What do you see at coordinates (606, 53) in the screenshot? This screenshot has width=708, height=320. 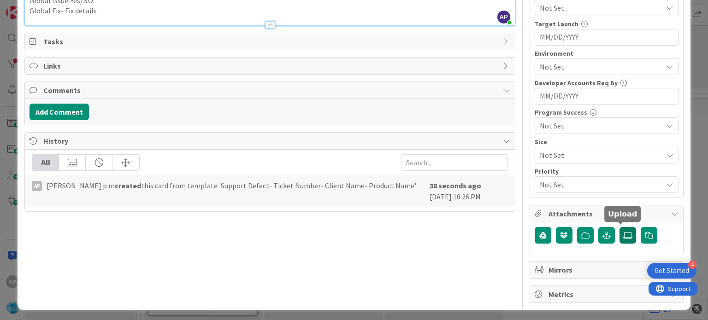 I see `div: Environment` at bounding box center [606, 53].